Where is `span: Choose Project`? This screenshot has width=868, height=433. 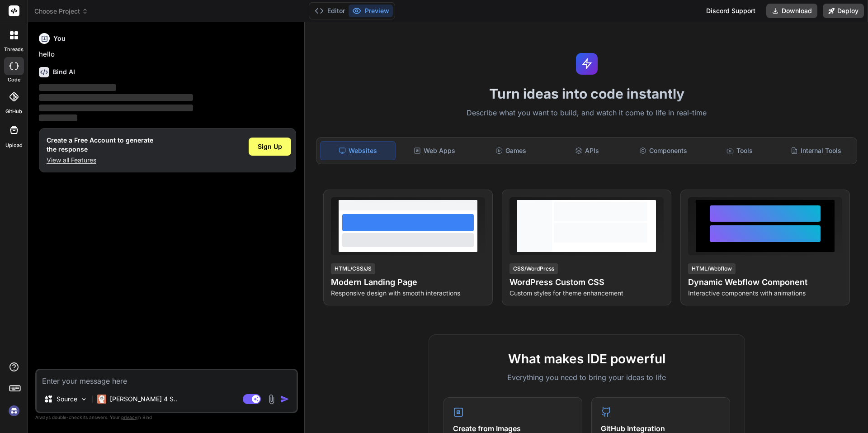
span: Choose Project is located at coordinates (61, 11).